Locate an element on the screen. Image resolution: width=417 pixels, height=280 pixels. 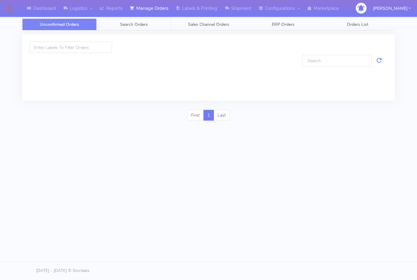
input: Search is located at coordinates (337, 60).